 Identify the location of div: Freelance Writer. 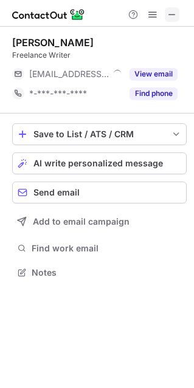
(99, 55).